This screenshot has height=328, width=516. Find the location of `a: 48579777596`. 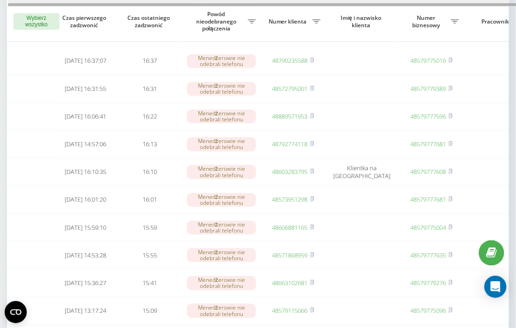

a: 48579777596 is located at coordinates (428, 117).